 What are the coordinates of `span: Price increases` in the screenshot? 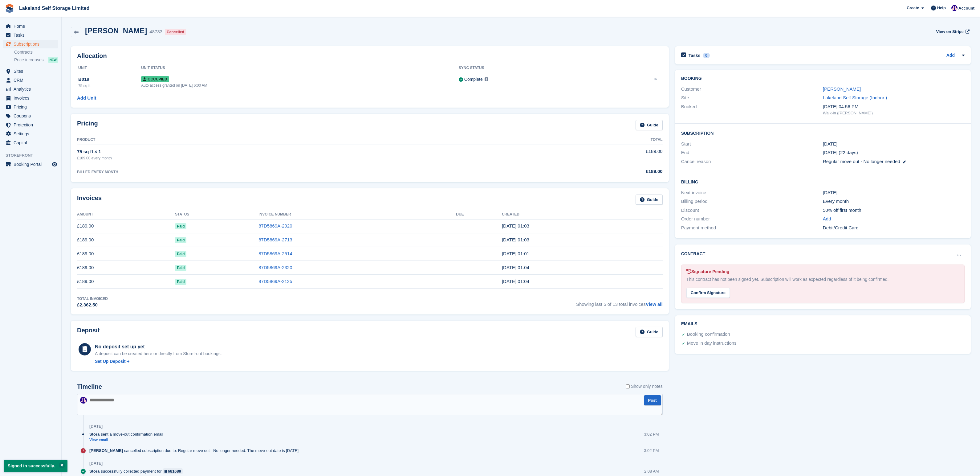 It's located at (29, 59).